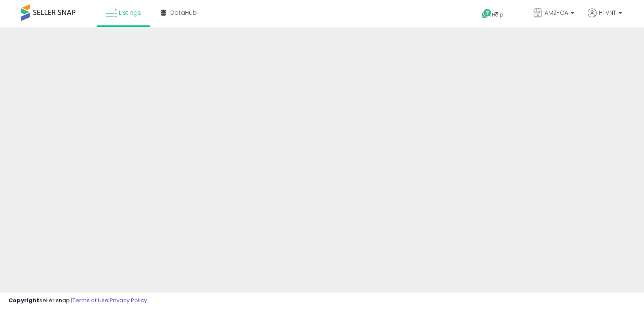 The width and height of the screenshot is (644, 309). What do you see at coordinates (130, 13) in the screenshot?
I see `span: Listings` at bounding box center [130, 13].